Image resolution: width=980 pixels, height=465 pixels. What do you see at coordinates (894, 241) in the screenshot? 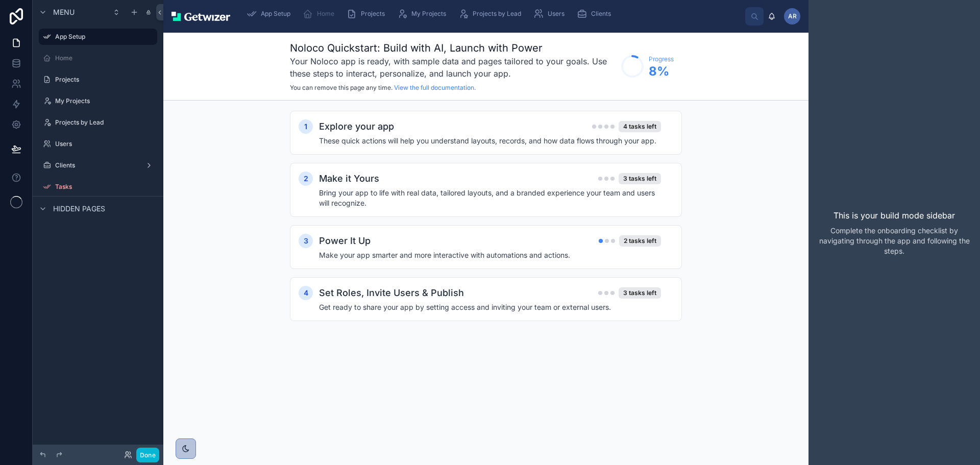
I see `p: Complete the onboarding checklist by navigating through the app and following the steps.` at bounding box center [894, 241].